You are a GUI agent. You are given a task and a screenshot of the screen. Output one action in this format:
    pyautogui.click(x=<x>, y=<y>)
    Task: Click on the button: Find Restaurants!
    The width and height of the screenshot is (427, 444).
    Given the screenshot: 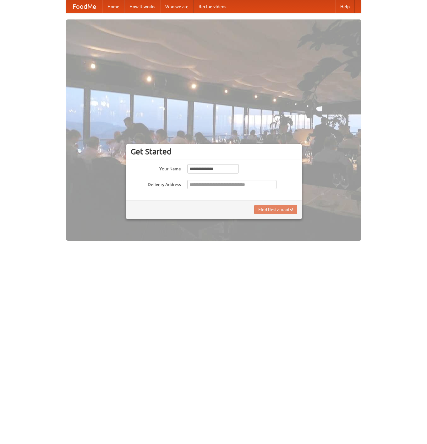 What is the action you would take?
    pyautogui.click(x=275, y=210)
    